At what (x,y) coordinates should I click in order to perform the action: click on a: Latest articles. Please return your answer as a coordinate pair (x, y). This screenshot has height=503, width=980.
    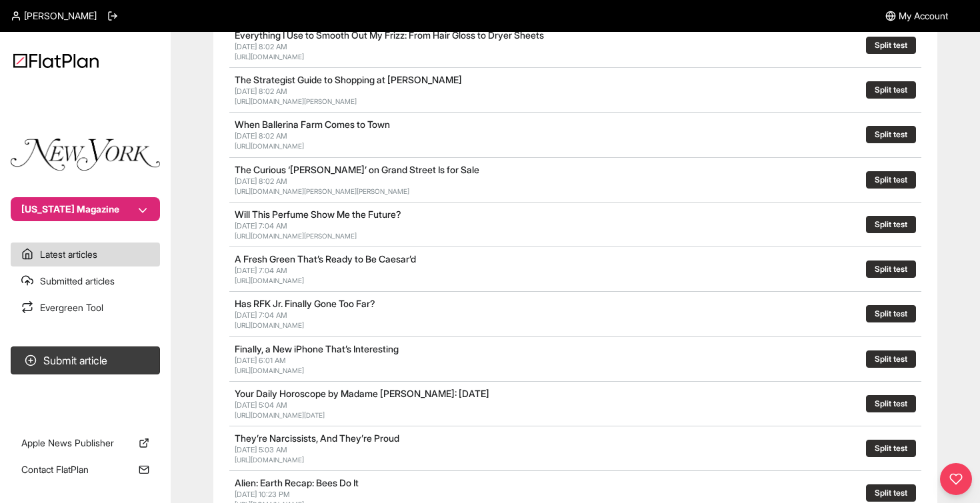
    Looking at the image, I should click on (85, 254).